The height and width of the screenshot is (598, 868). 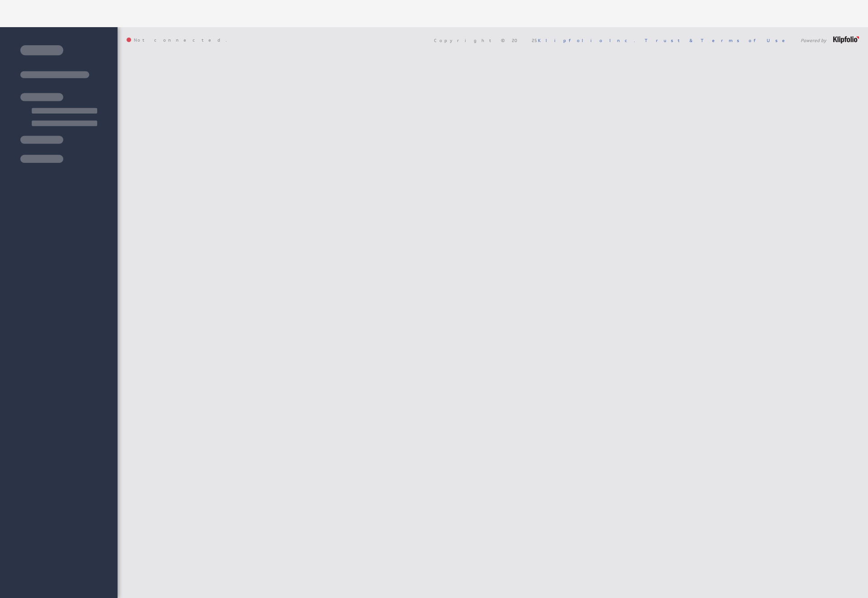 What do you see at coordinates (59, 104) in the screenshot?
I see `img: skeleton-sidenav.svg` at bounding box center [59, 104].